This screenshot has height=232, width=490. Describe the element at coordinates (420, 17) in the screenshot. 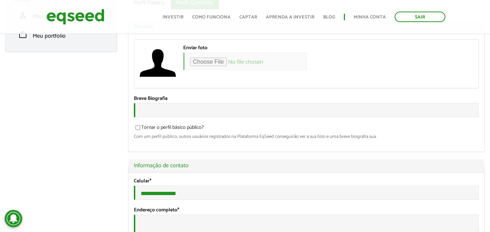

I see `a: Sair` at that location.